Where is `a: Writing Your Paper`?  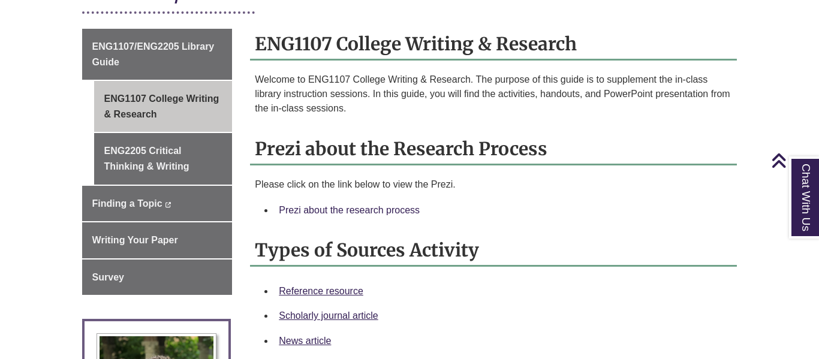 a: Writing Your Paper is located at coordinates (157, 241).